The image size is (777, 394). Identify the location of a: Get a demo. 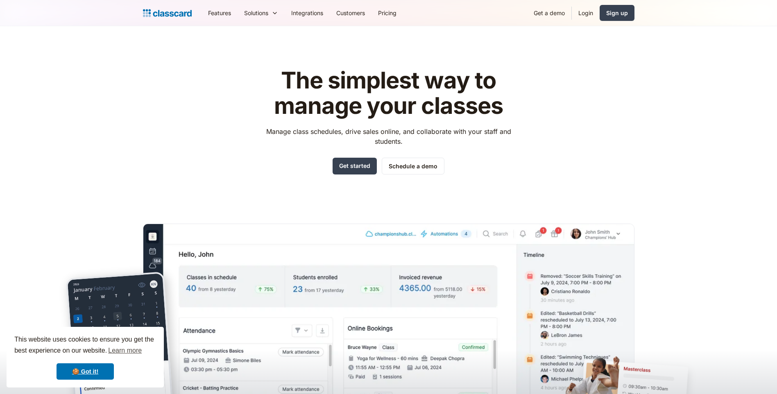
(550, 13).